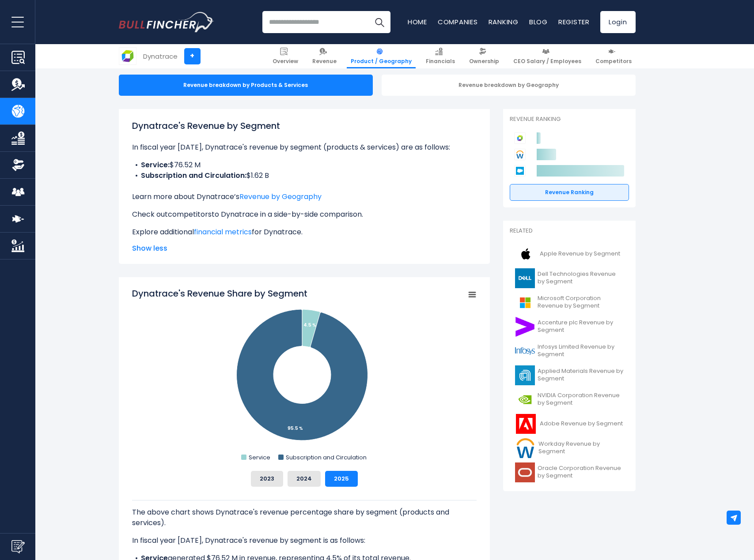 The height and width of the screenshot is (560, 754). What do you see at coordinates (520, 155) in the screenshot?
I see `img: Workday competitors logo` at bounding box center [520, 155].